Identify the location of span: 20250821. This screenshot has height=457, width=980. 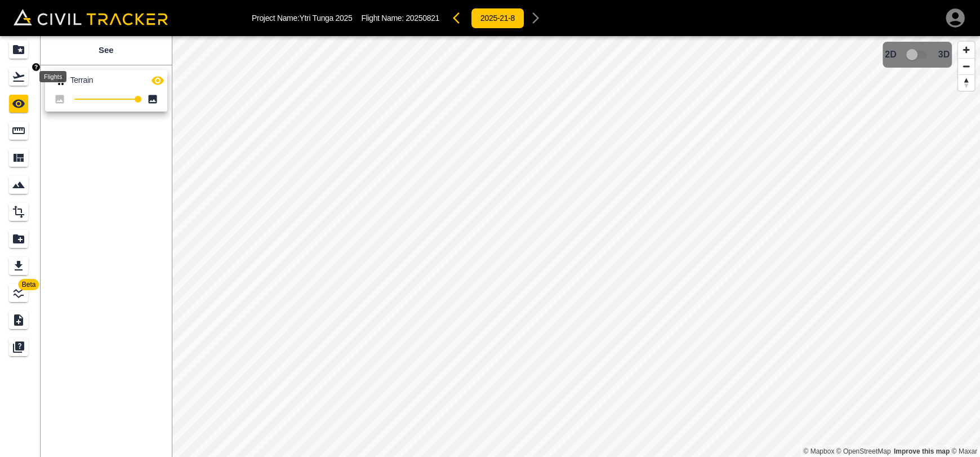
(422, 18).